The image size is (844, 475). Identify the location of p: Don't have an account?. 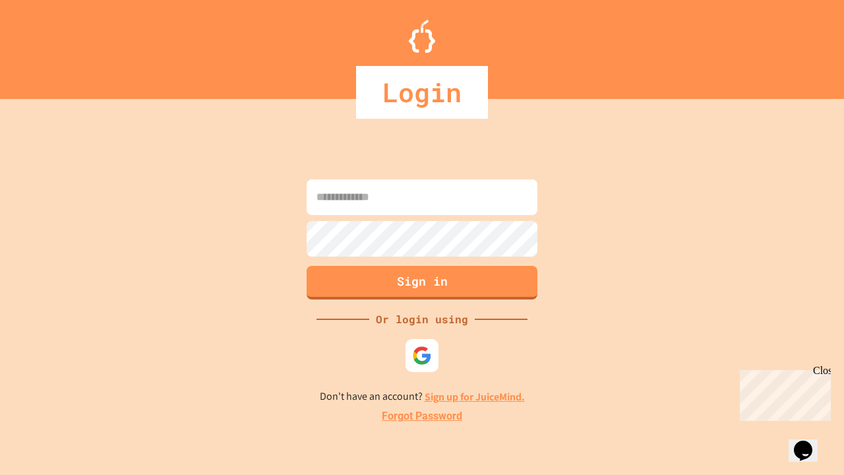
(422, 396).